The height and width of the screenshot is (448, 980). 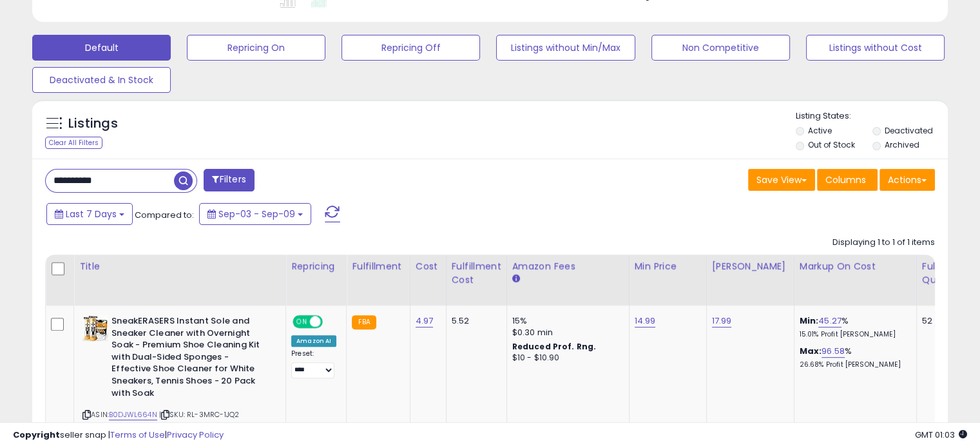 What do you see at coordinates (411, 48) in the screenshot?
I see `button: Repricing Off` at bounding box center [411, 48].